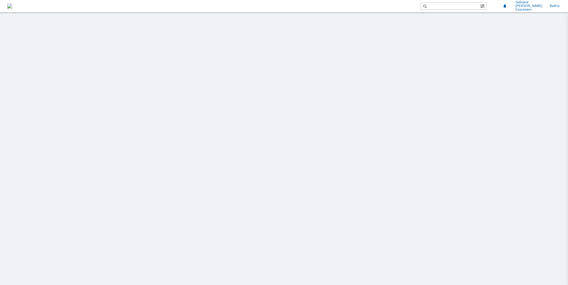 Image resolution: width=568 pixels, height=285 pixels. What do you see at coordinates (10, 6) in the screenshot?
I see `a: Перейти на домашнюю страницу` at bounding box center [10, 6].